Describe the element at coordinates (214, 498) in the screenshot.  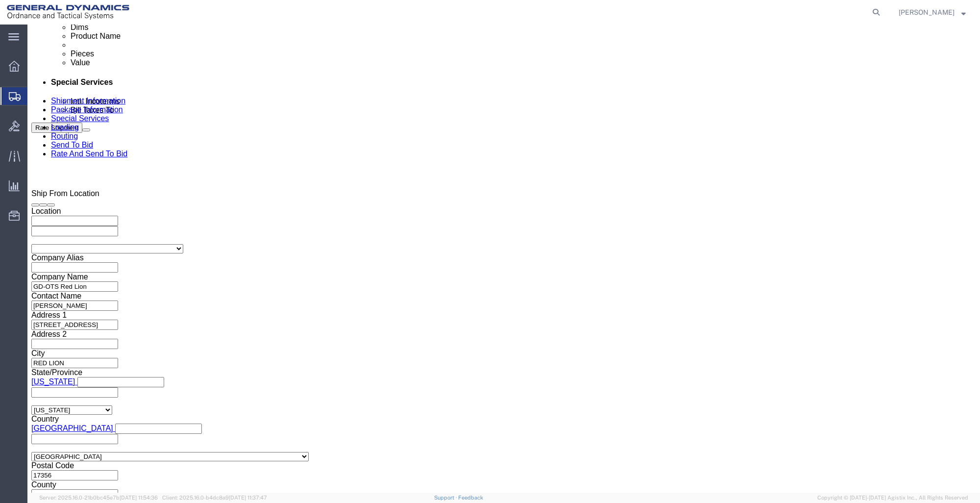
I see `span: Client: 2025.16.0-b4dc8a9` at that location.